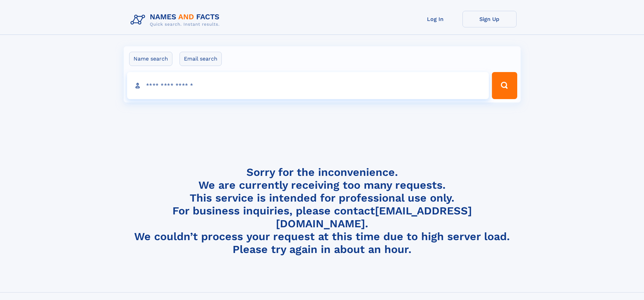 The height and width of the screenshot is (300, 644). What do you see at coordinates (322, 211) in the screenshot?
I see `h4: Sorry for the inconvenience. We are currently receiving too many requests. This service is intend...` at bounding box center [322, 211].